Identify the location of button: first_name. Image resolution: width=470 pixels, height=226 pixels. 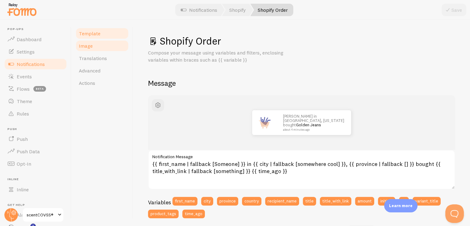
(185, 201).